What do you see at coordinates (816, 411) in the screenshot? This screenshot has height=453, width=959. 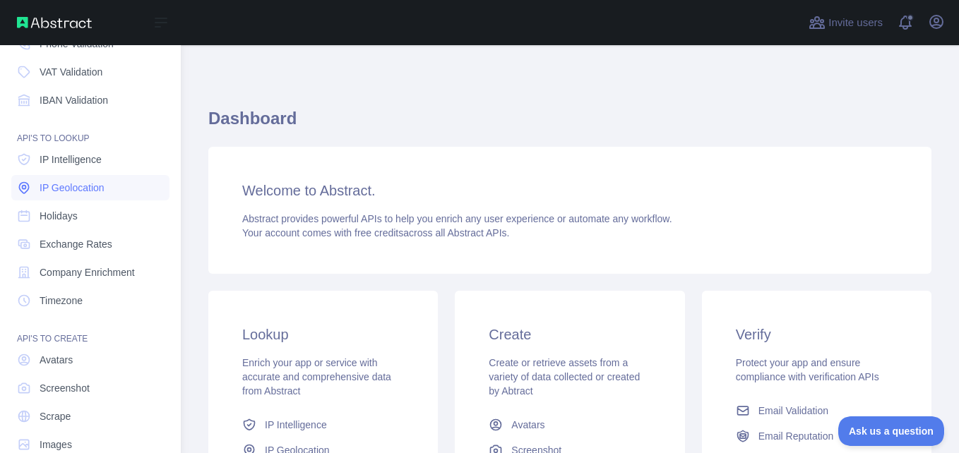 I see `a: Email Validation` at bounding box center [816, 411].